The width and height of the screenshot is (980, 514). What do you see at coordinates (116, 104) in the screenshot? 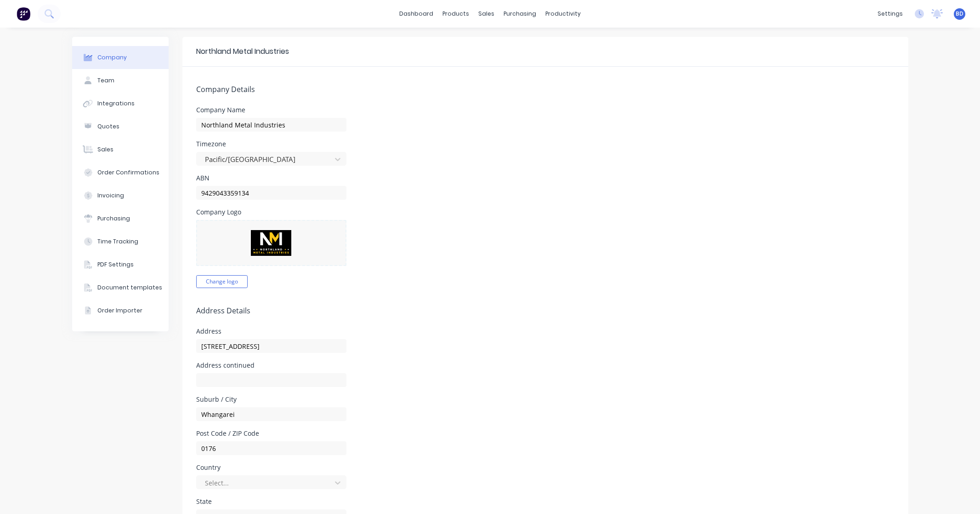
I see `div: Integrations` at bounding box center [116, 104].